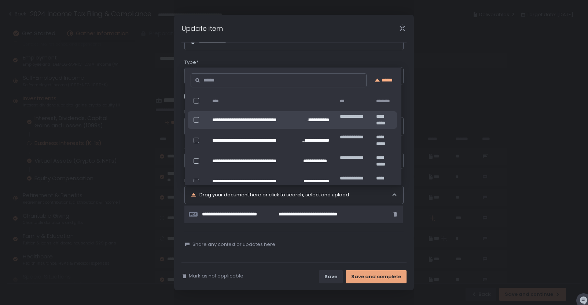  Describe the element at coordinates (331, 276) in the screenshot. I see `div: Save` at that location.